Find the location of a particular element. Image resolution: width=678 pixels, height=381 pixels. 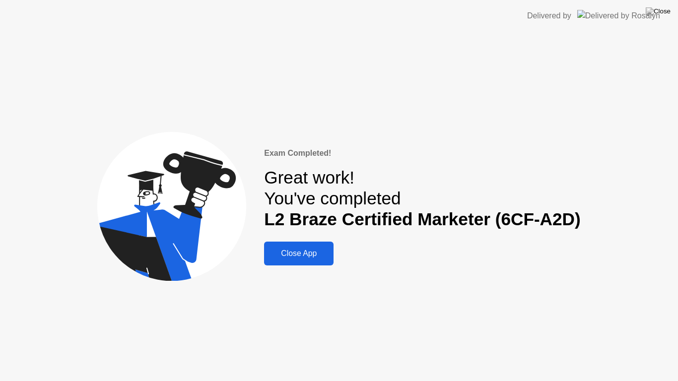

div: Great work! You've completed is located at coordinates (422, 198).